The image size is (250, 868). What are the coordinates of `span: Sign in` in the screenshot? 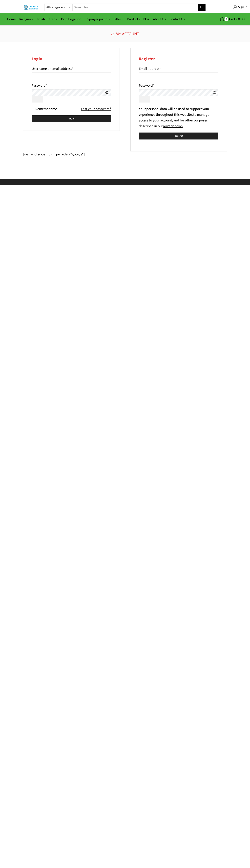 It's located at (242, 7).